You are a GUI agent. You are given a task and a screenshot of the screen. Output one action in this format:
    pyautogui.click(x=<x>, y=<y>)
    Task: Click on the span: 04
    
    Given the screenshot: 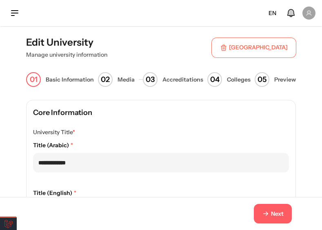 What is the action you would take?
    pyautogui.click(x=215, y=80)
    